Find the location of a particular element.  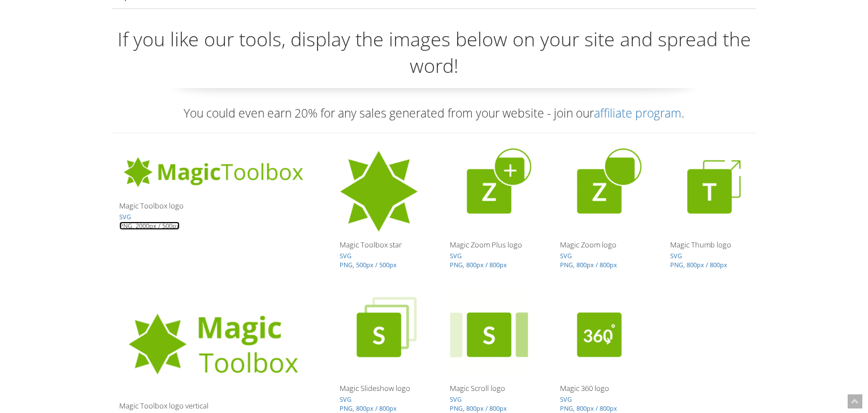

p: If you like our tools, display the images below on your site and spread the word! is located at coordinates (434, 57).